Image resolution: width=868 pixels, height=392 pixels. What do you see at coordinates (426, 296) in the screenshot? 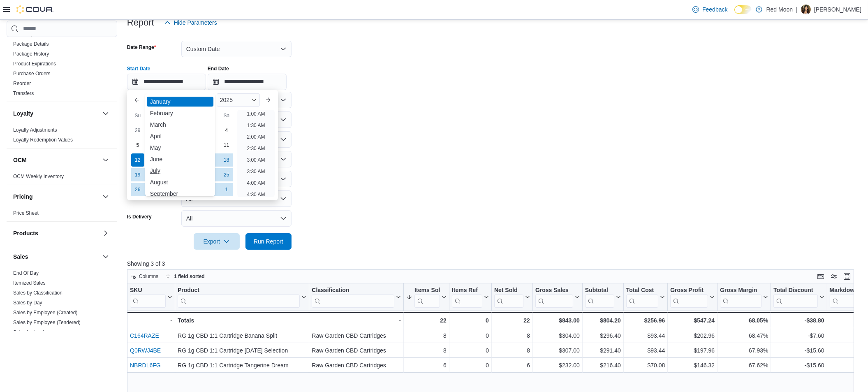
I see `button: Items Sold` at bounding box center [426, 296].